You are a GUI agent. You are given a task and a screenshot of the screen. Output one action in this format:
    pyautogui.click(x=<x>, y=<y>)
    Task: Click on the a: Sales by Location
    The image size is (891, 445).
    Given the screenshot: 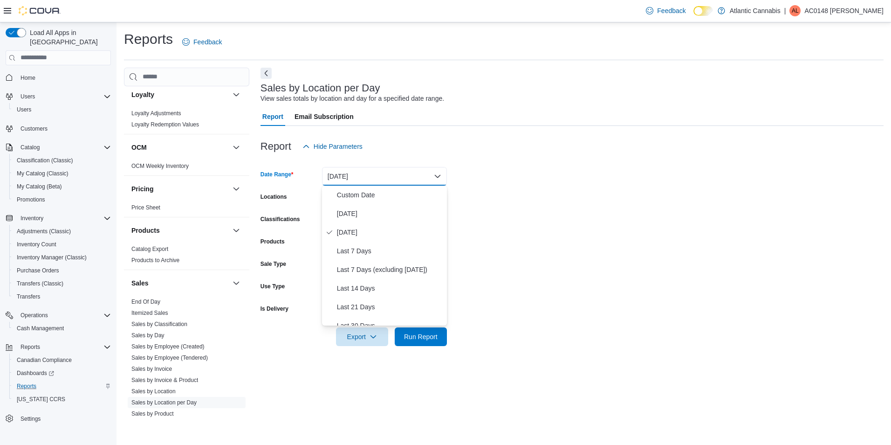 What is the action you would take?
    pyautogui.click(x=153, y=391)
    